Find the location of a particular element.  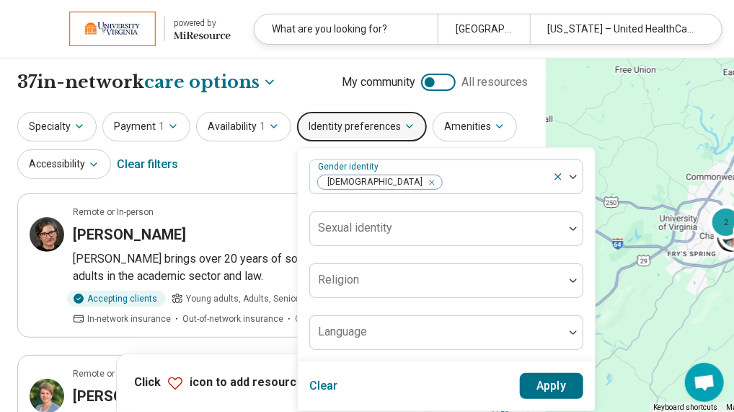

button: Payment1 is located at coordinates (146, 126).